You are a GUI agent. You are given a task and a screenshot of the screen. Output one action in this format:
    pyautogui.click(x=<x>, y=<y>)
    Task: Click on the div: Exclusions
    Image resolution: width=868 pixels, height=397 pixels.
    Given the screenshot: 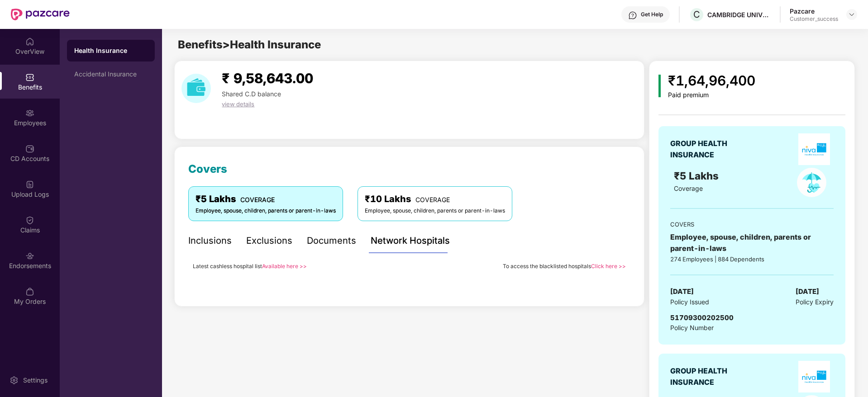 What is the action you would take?
    pyautogui.click(x=269, y=241)
    